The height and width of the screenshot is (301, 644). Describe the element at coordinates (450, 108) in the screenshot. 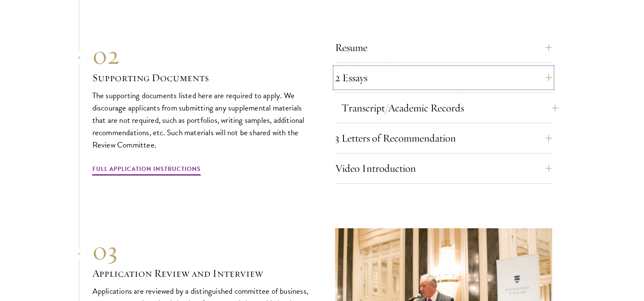

I see `button: Transcript/Academic Records` at that location.